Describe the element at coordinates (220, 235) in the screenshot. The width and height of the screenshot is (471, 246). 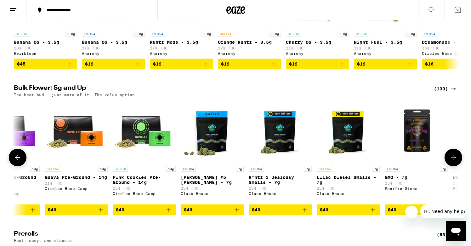
I see `h2: Prerolls` at that location.